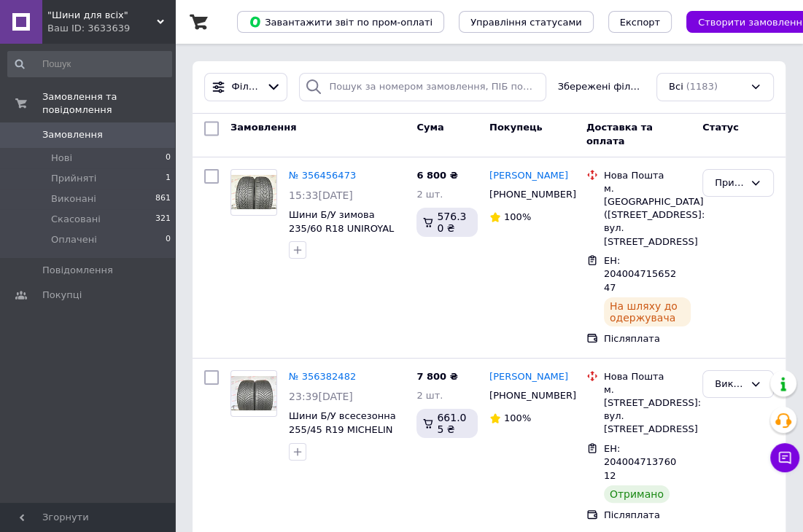 The width and height of the screenshot is (803, 532). What do you see at coordinates (340, 22) in the screenshot?
I see `span: Завантажити звіт по пром-оплаті` at bounding box center [340, 22].